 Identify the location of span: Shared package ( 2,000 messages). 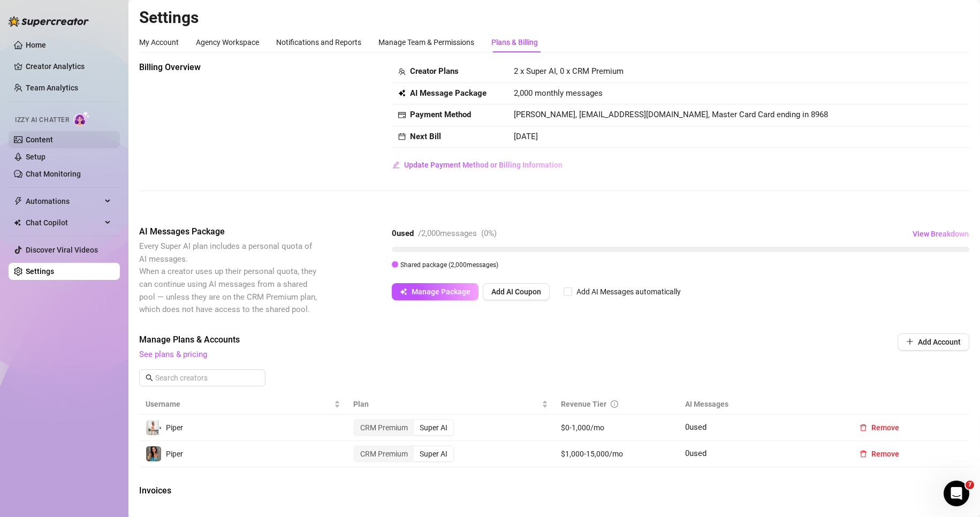
(449, 265).